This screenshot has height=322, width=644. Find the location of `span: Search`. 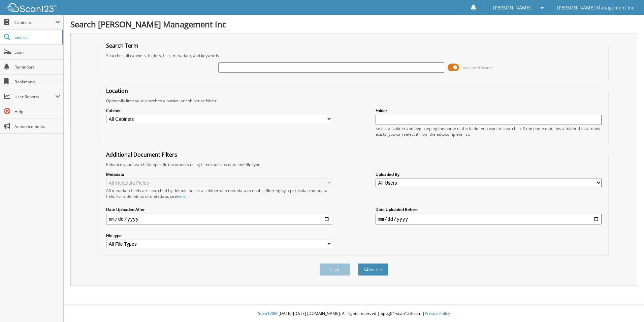

span: Search is located at coordinates (37, 38).